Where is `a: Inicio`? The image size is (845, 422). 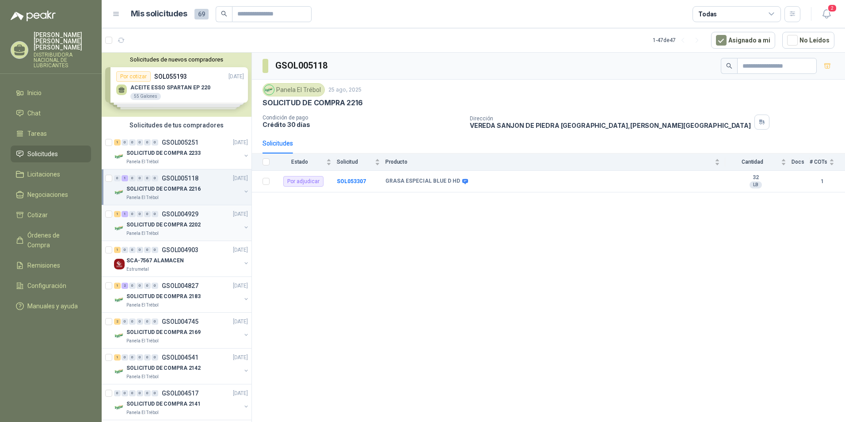
a: Inicio is located at coordinates (51, 93).